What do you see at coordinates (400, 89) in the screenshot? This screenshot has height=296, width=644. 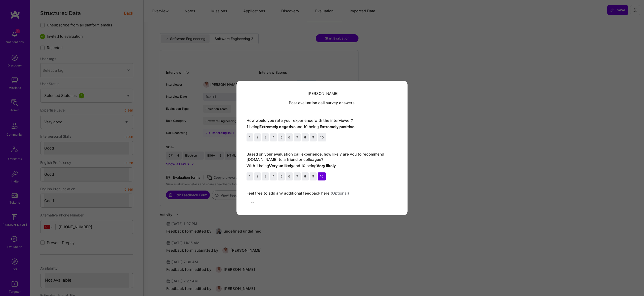 I see `i: icon Close` at bounding box center [400, 89].